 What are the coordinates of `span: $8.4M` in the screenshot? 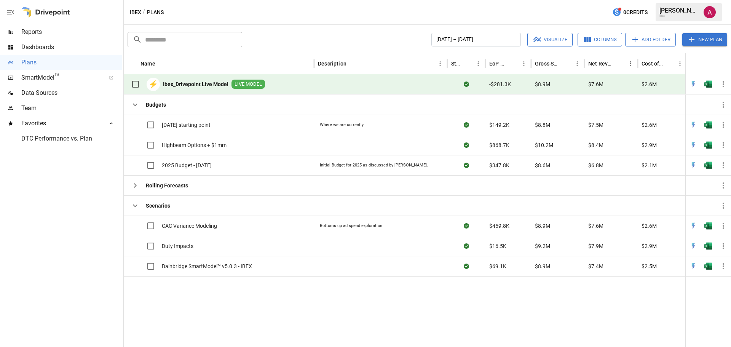 It's located at (596, 145).